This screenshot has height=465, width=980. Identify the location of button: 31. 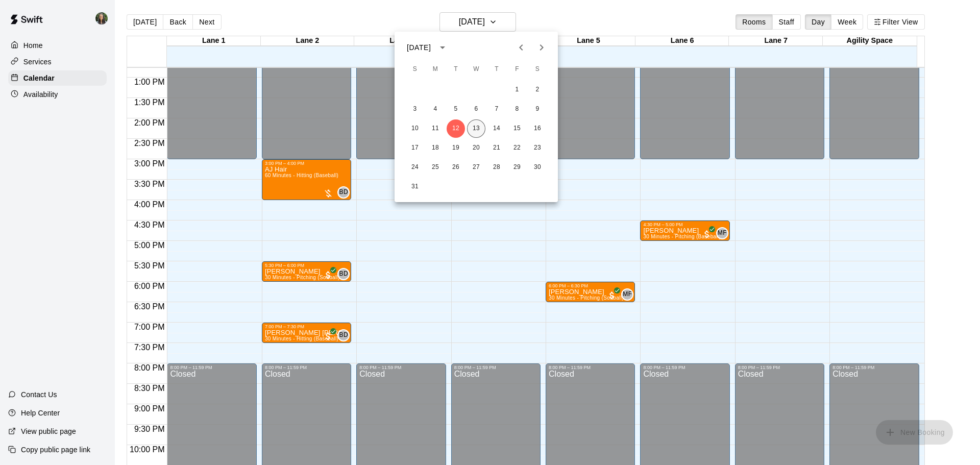
(415, 187).